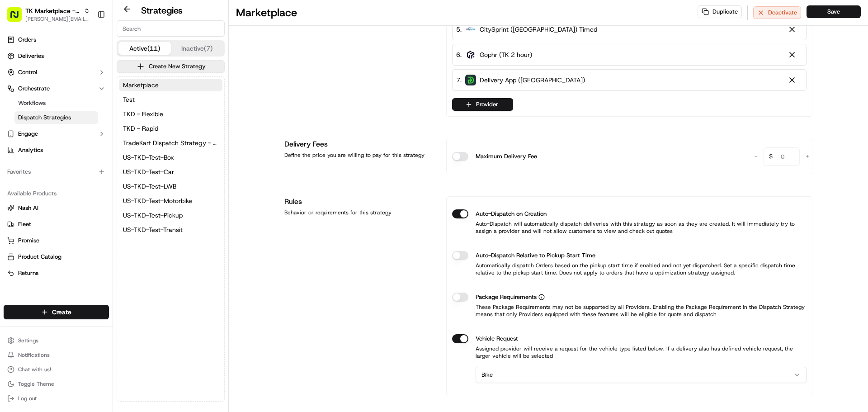  Describe the element at coordinates (157, 201) in the screenshot. I see `span: US-TKD-Test-Motorbike` at that location.